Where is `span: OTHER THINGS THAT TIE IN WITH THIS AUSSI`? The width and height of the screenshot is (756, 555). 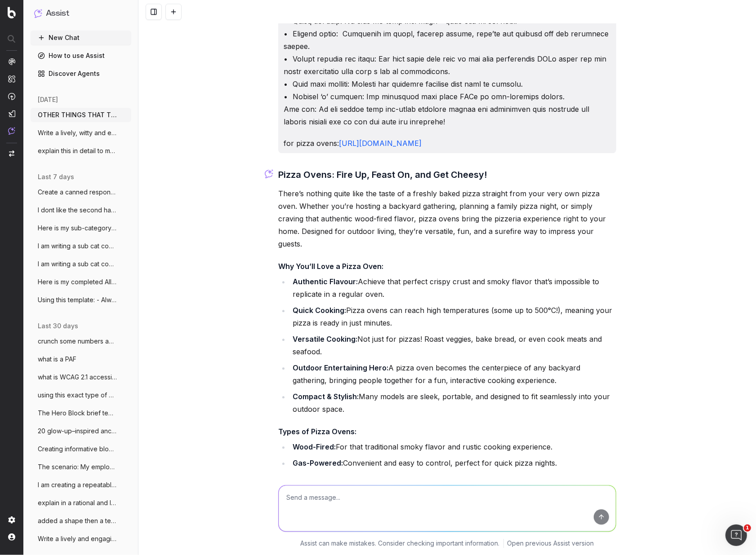 span: OTHER THINGS THAT TIE IN WITH THIS AUSSI is located at coordinates (77, 115).